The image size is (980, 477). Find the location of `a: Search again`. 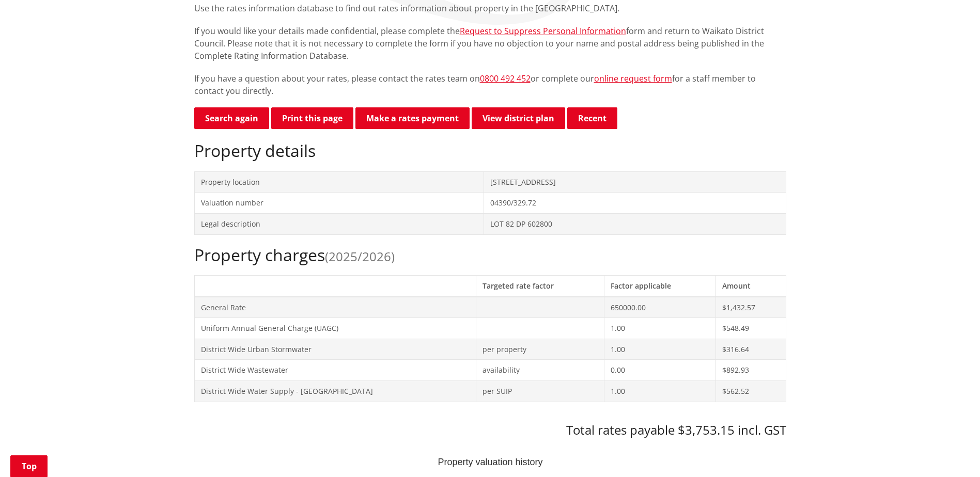

a: Search again is located at coordinates (232, 118).